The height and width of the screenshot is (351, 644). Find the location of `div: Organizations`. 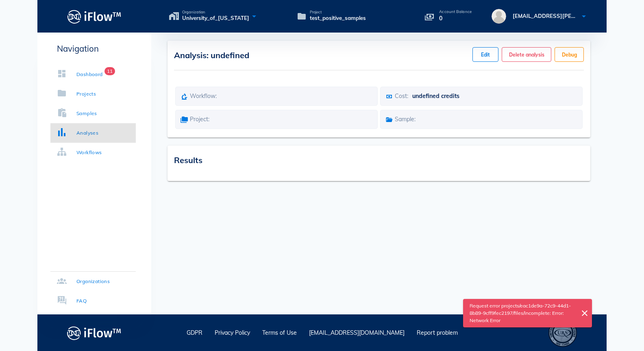

div: Organizations is located at coordinates (93, 281).